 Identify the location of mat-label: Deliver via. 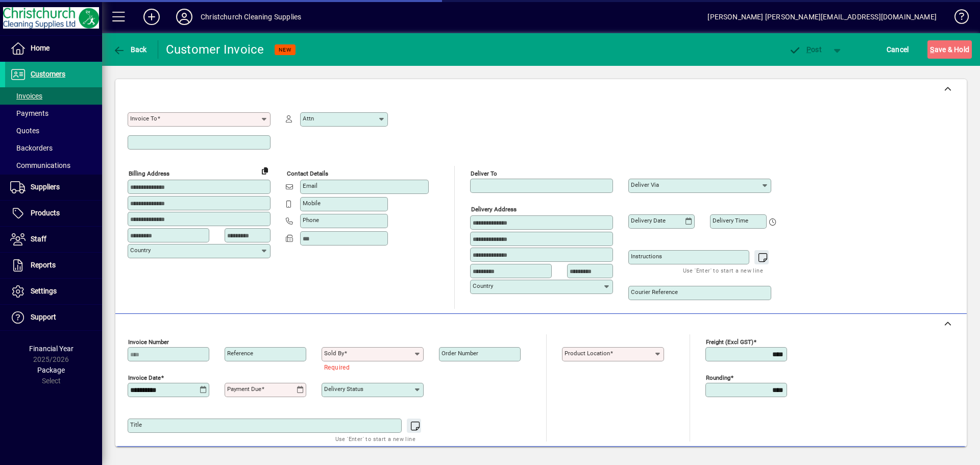
(645, 185).